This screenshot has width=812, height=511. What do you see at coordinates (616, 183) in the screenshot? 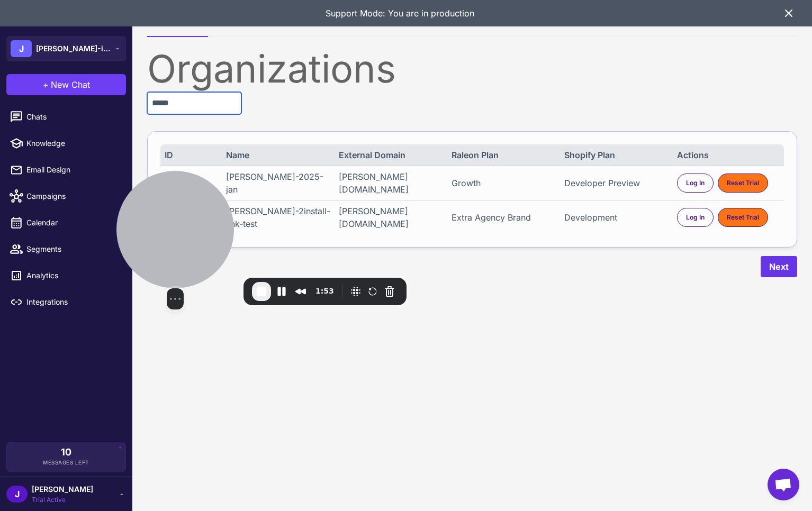
I see `div: Developer Preview` at bounding box center [616, 183].